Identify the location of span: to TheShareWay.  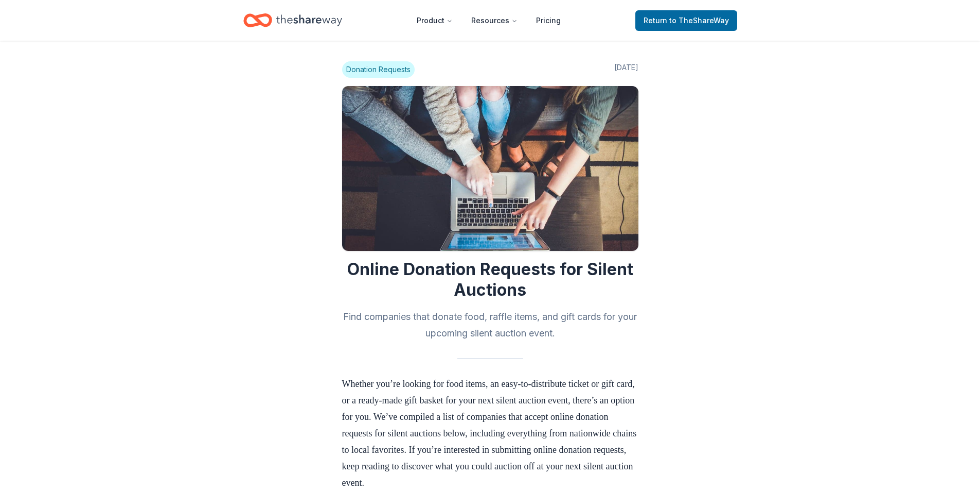
(700, 20).